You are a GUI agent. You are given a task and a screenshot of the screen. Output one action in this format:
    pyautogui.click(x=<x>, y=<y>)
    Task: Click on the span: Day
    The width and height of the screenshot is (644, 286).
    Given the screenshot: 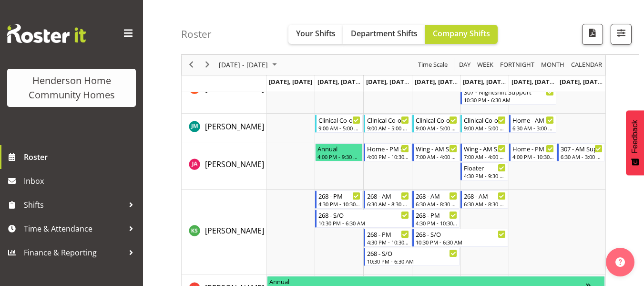 What is the action you would take?
    pyautogui.click(x=465, y=65)
    